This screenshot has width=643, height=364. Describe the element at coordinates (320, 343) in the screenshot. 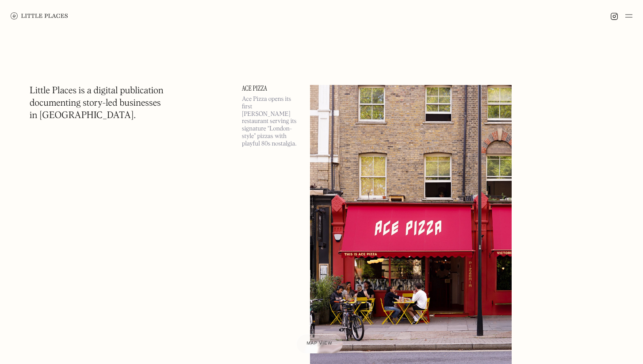

I see `a: Map view` at that location.